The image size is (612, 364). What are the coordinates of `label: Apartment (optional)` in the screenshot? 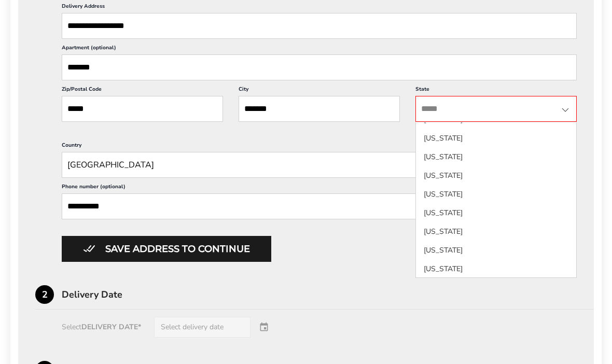 It's located at (319, 49).